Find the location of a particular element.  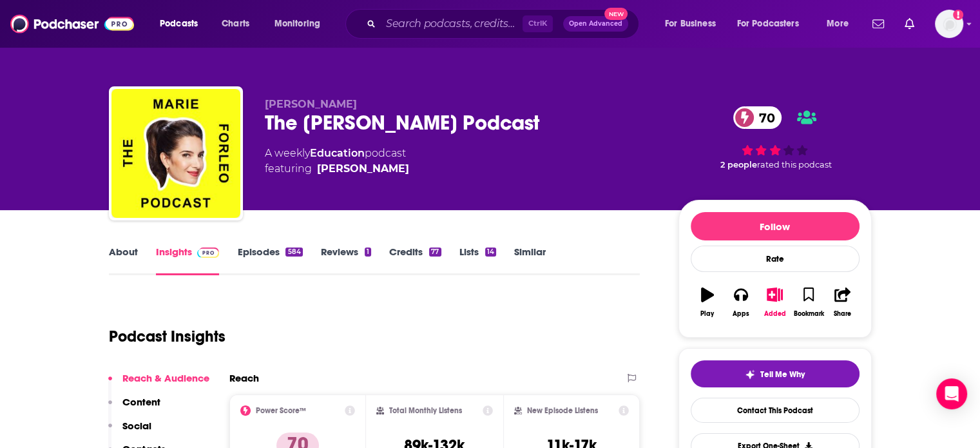

button: Content is located at coordinates (134, 408).